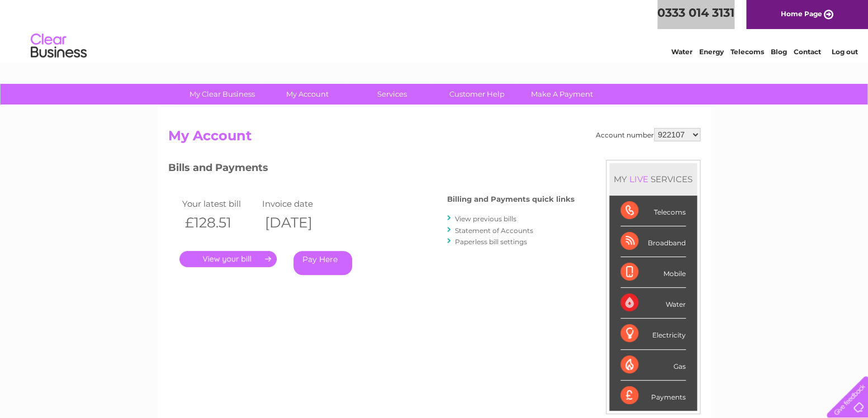  What do you see at coordinates (808, 51) in the screenshot?
I see `a: Contact` at bounding box center [808, 51].